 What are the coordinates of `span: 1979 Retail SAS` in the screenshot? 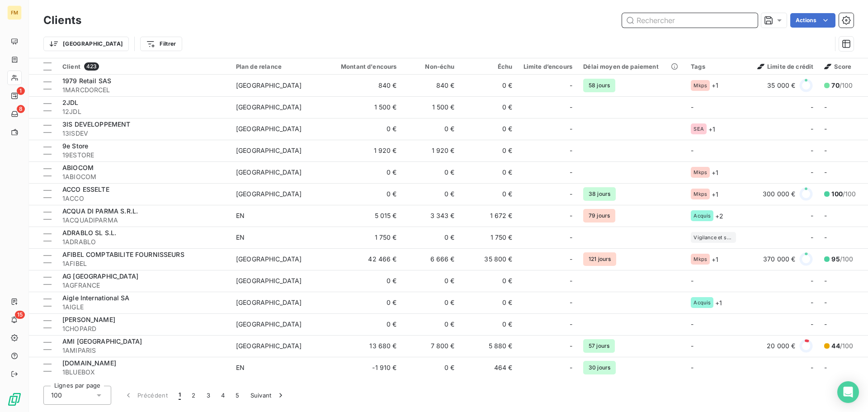 It's located at (87, 81).